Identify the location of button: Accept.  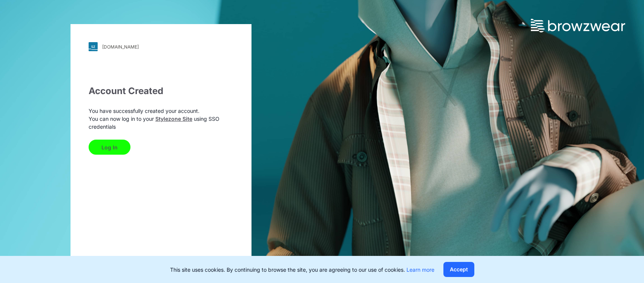
(459, 270).